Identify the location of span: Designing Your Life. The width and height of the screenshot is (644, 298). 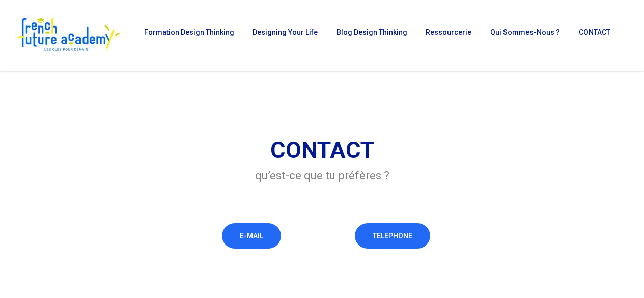
(285, 32).